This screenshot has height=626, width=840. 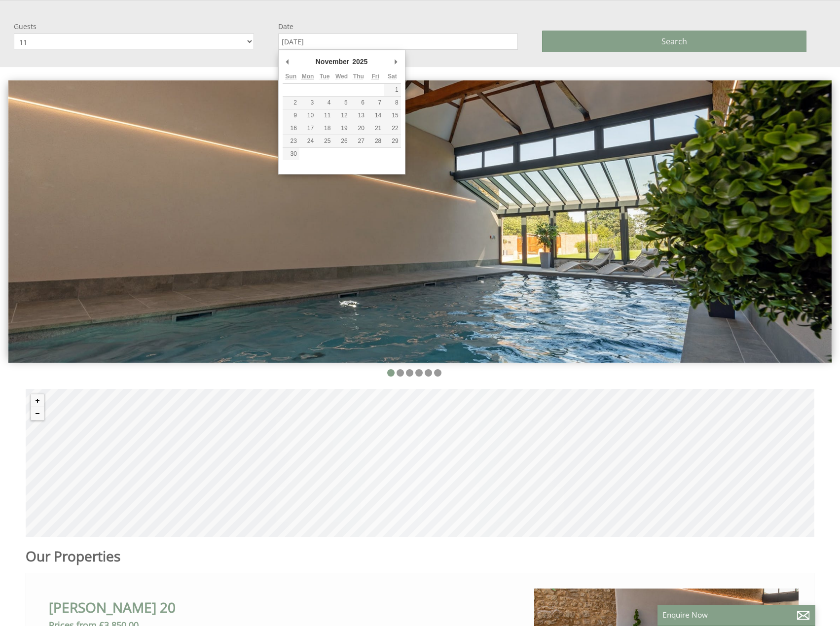 What do you see at coordinates (282, 556) in the screenshot?
I see `h1: Our Properties` at bounding box center [282, 556].